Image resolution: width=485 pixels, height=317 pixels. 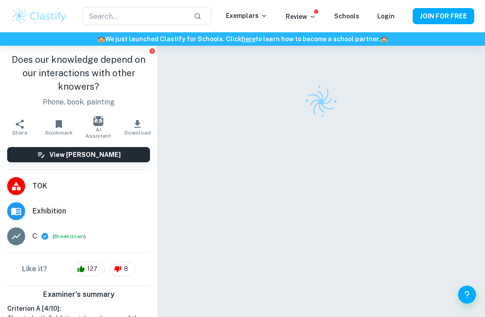 What do you see at coordinates (79, 295) in the screenshot?
I see `h6: Examiner's summary` at bounding box center [79, 295].